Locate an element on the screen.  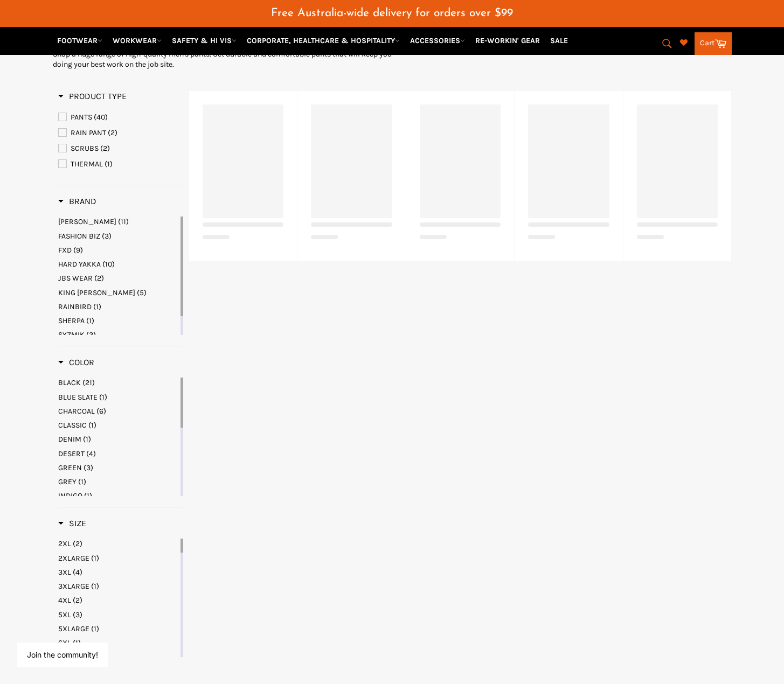
a: 3XL is located at coordinates (118, 572).